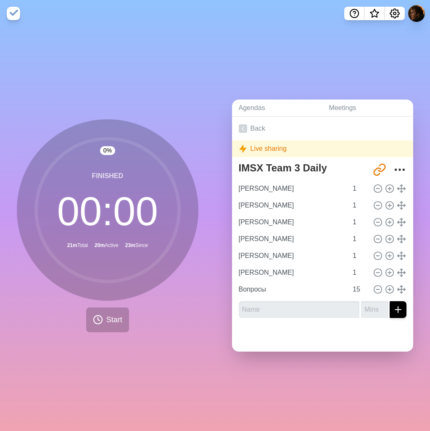  I want to click on a: Agendas, so click(277, 108).